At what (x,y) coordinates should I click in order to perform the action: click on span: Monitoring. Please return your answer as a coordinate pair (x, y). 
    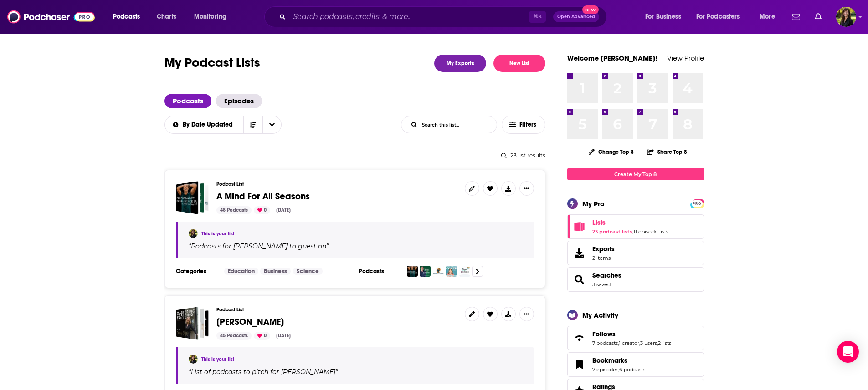
    Looking at the image, I should click on (210, 17).